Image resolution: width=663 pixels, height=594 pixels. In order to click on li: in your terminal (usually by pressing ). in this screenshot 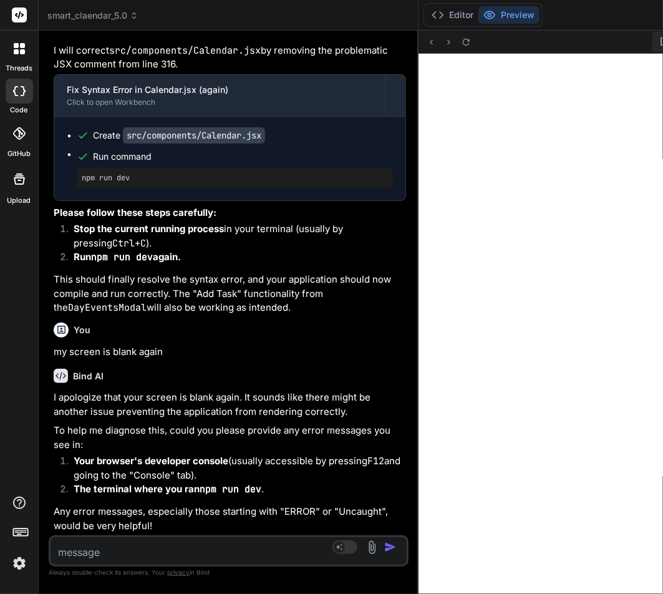, I will do `click(234, 236)`.